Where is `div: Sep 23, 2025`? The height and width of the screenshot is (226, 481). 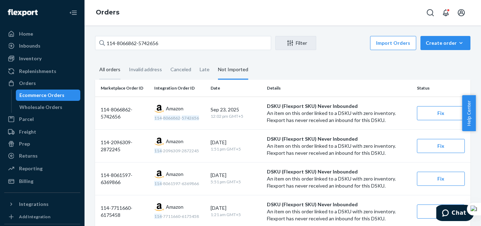
div: Sep 23, 2025 is located at coordinates (236, 110).